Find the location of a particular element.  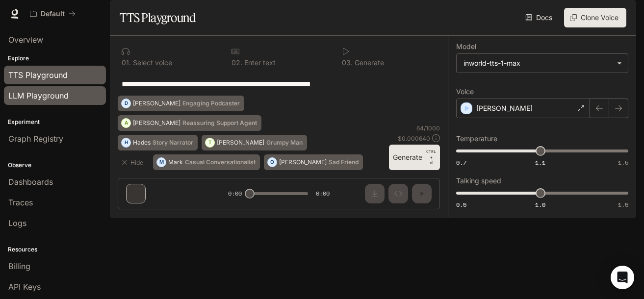

p: Generate is located at coordinates (369, 63).